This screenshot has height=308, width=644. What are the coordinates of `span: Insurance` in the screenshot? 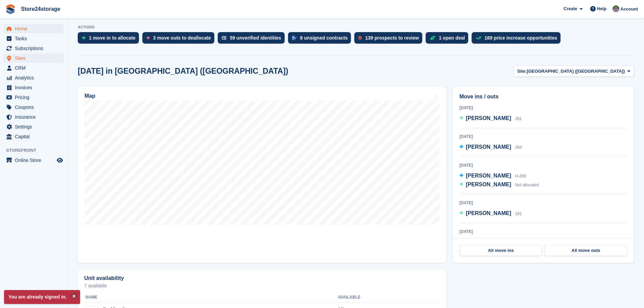 It's located at (35, 117).